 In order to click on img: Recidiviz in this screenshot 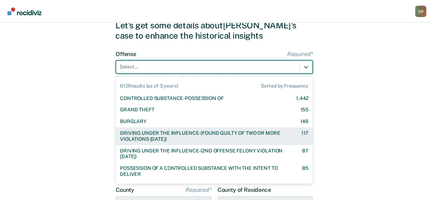, I will do `click(24, 11)`.